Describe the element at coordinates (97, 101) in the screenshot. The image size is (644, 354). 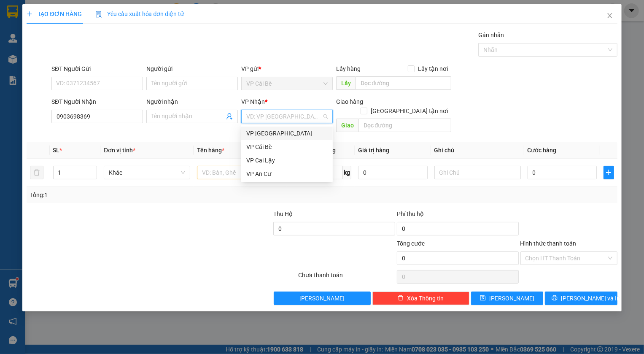
I see `div: SĐT Người Nhận` at that location.